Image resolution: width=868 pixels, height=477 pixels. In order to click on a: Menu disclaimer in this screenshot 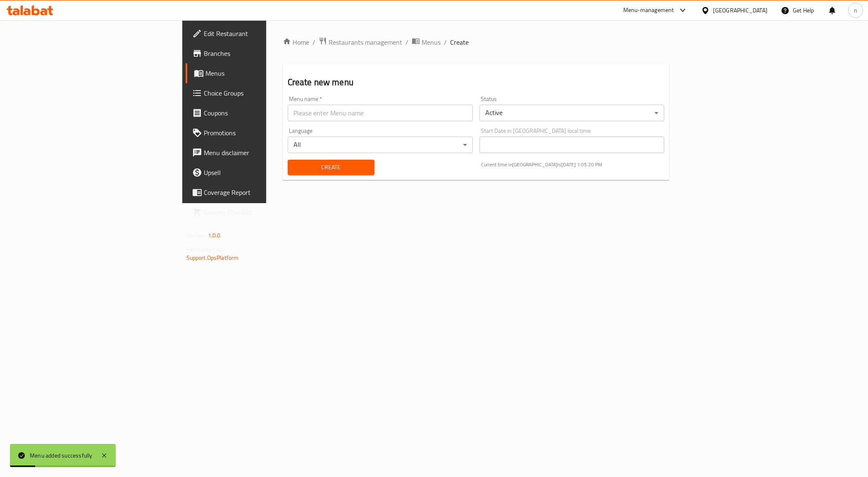, I will do `click(256, 152)`.